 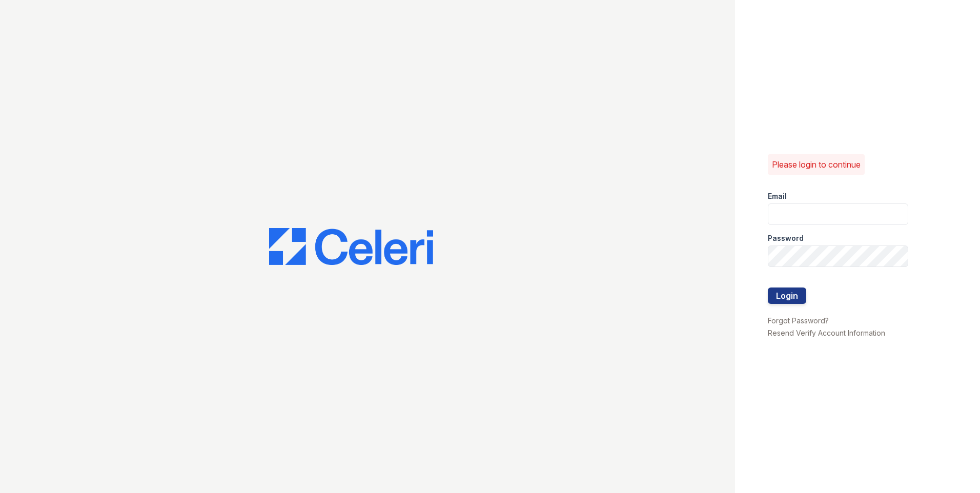 I want to click on p: Please login to continue, so click(x=817, y=165).